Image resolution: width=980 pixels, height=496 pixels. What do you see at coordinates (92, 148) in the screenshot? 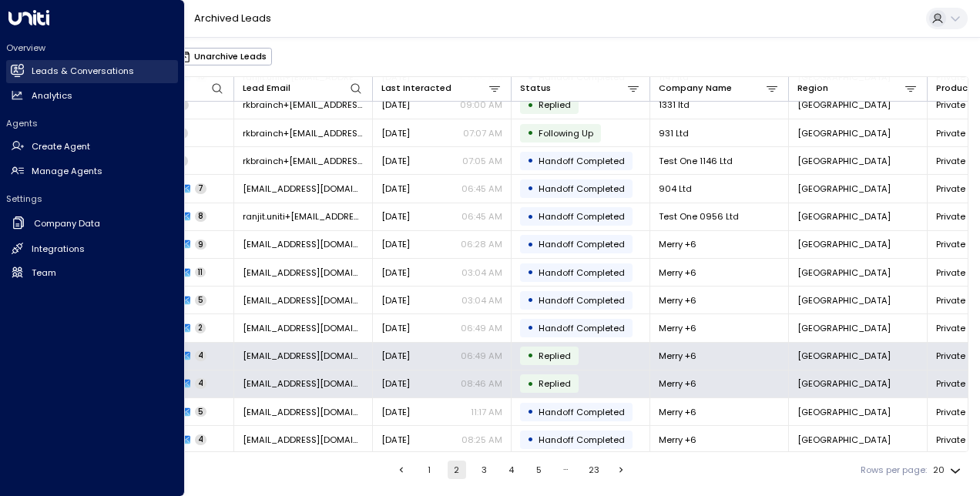
I see `a: Create Agent` at bounding box center [92, 148].